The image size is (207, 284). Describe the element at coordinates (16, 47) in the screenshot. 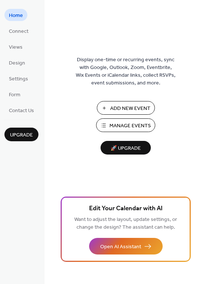

I see `a: Views` at that location.